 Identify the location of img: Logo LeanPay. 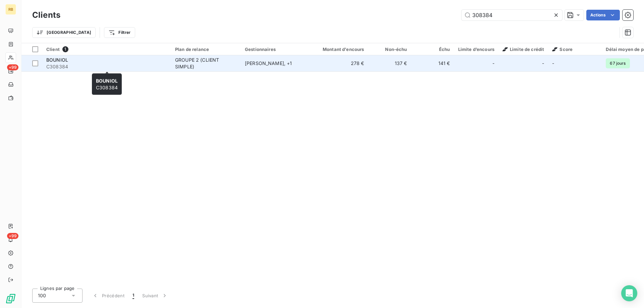
(11, 299).